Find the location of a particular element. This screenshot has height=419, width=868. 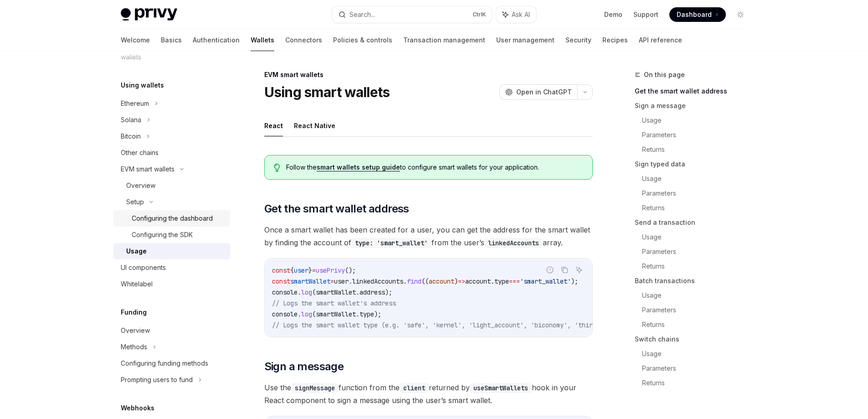

div: Solana is located at coordinates (131, 120).